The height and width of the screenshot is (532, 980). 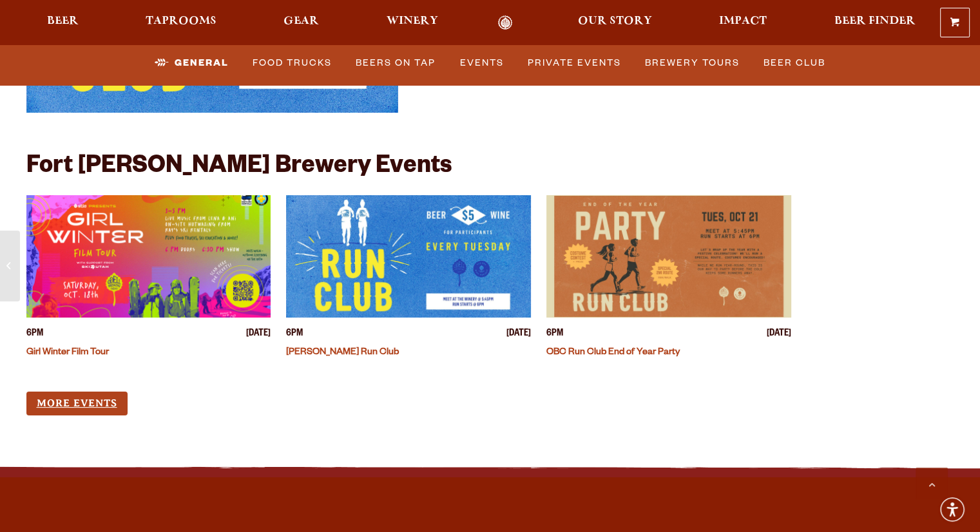 I want to click on a: Beers on Tap, so click(x=395, y=63).